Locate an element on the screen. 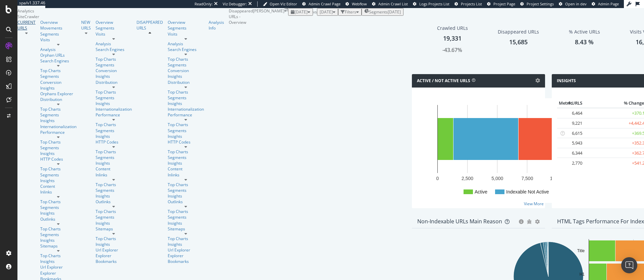 This screenshot has height=280, width=644. a: Distribution is located at coordinates (114, 82).